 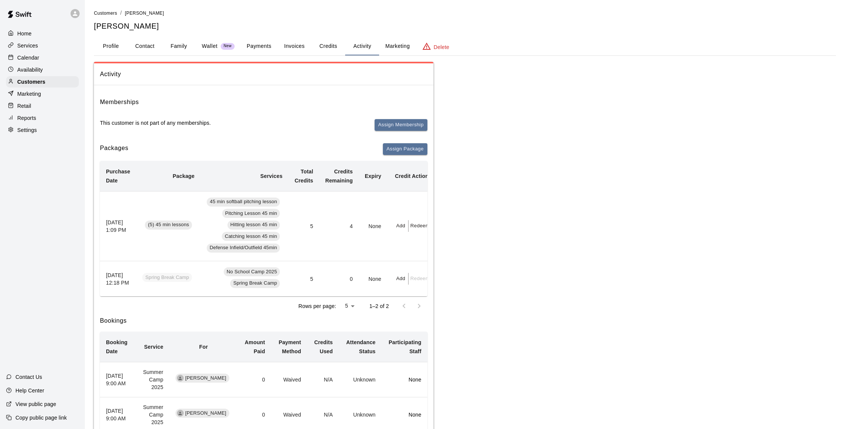 What do you see at coordinates (41, 418) in the screenshot?
I see `p: Copy public page link` at bounding box center [41, 418].